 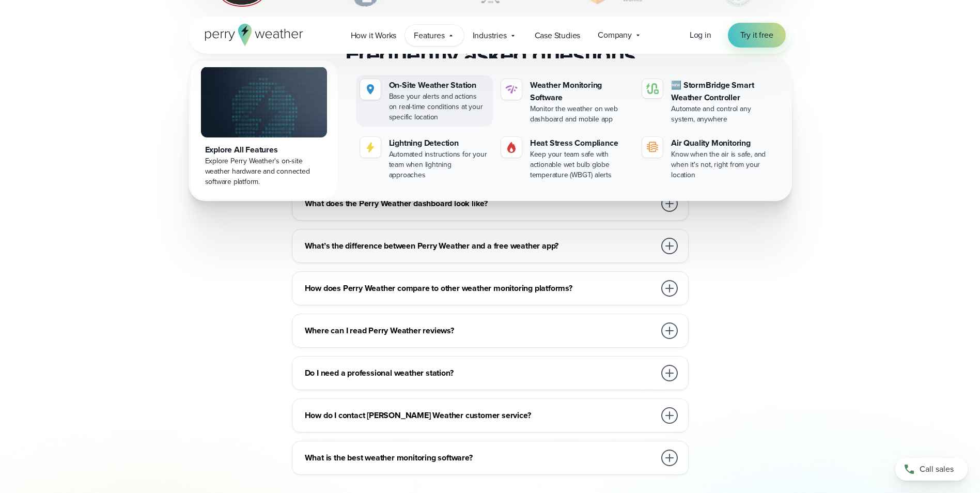 I want to click on a: Explore All Features Explore Perry Weather's on-site weather hardware and connected software plat..., so click(x=264, y=130).